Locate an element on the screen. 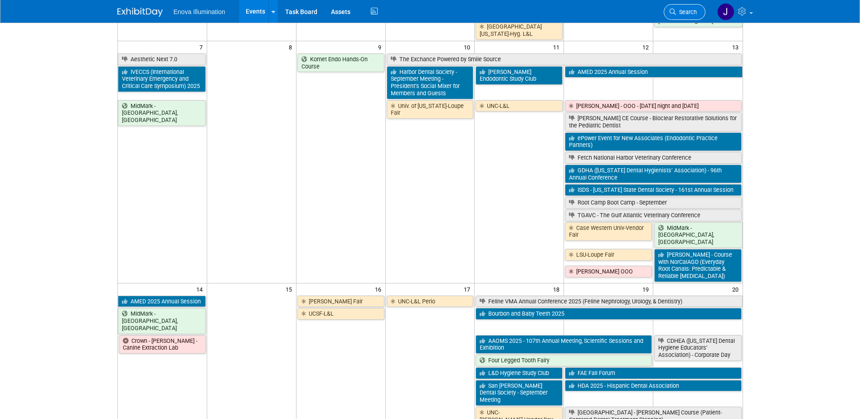 This screenshot has height=419, width=860. span: 11 is located at coordinates (557, 47).